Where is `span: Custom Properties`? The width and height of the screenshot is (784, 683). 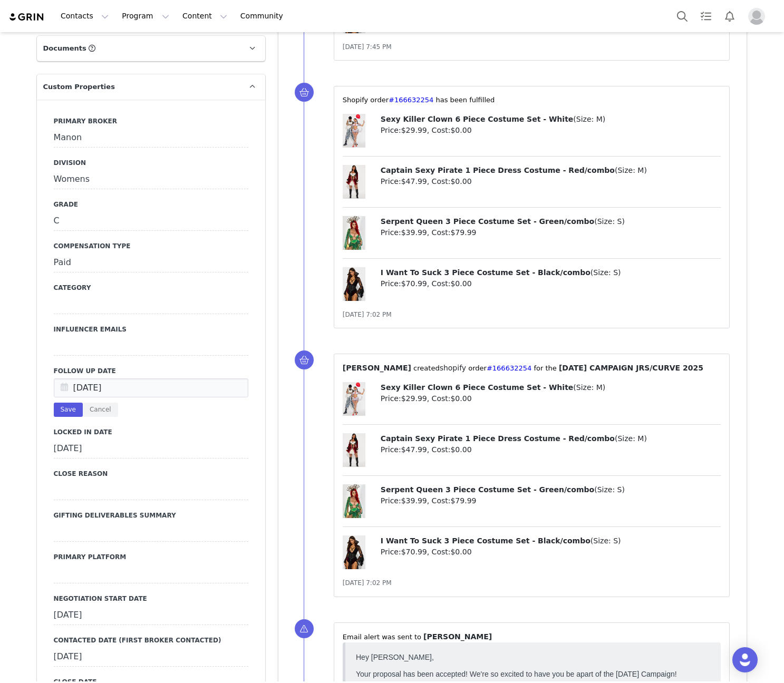
span: Custom Properties is located at coordinates (79, 87).